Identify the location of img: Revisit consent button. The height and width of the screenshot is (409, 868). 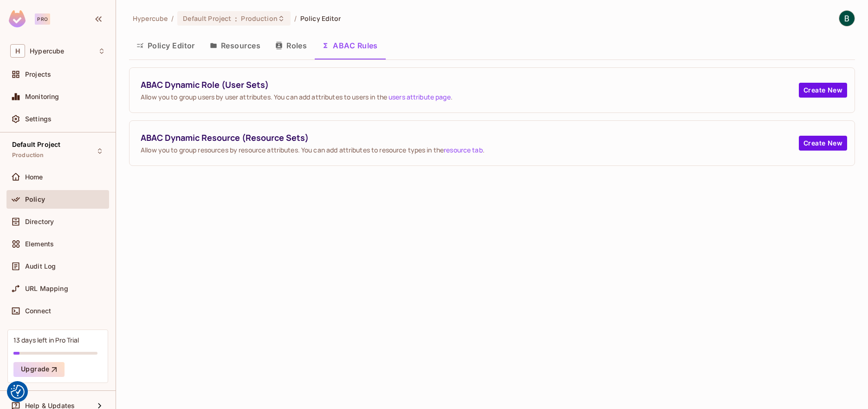
(18, 391).